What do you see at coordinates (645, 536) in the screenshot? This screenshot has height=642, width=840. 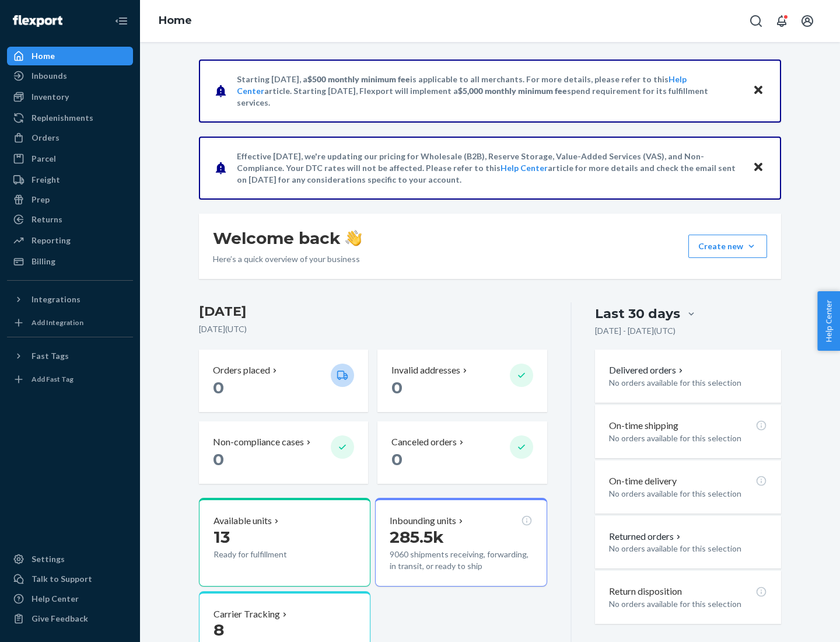 I see `button: Returned orders` at bounding box center [645, 536].